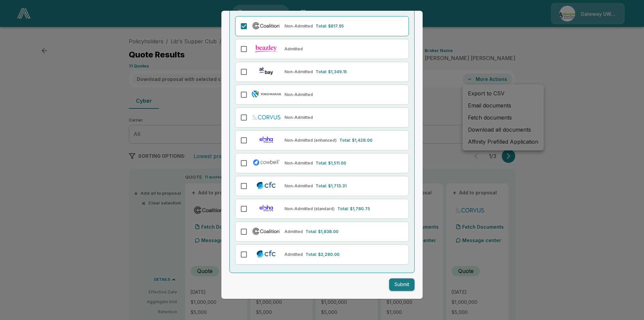  I want to click on div: Corvus Cyber (Non-Admitted)Non-Admitted, so click(322, 117).